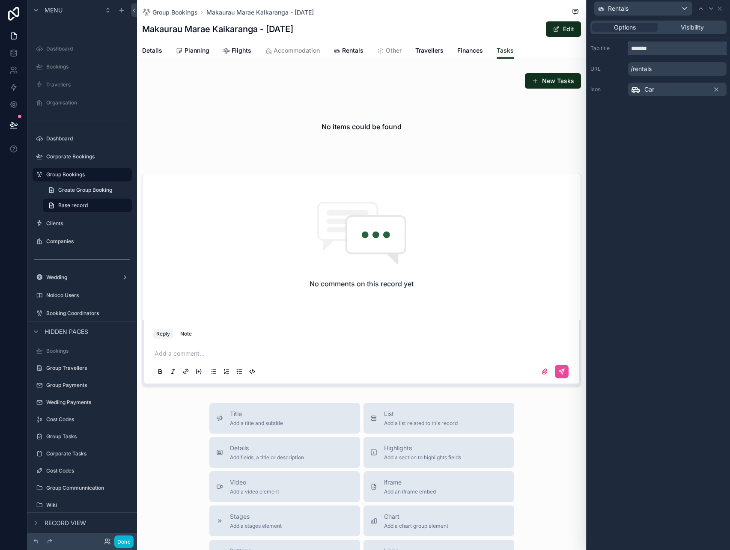 This screenshot has width=730, height=550. Describe the element at coordinates (470, 51) in the screenshot. I see `a: Finances` at that location.